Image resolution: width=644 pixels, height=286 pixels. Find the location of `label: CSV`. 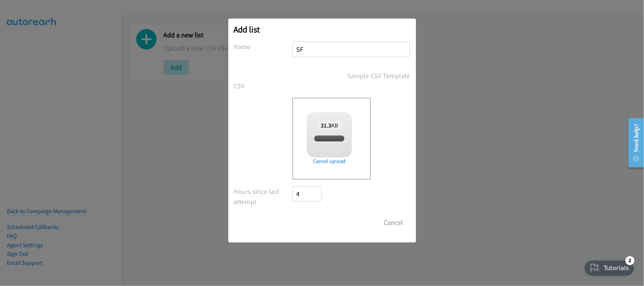

label: CSV is located at coordinates (263, 86).